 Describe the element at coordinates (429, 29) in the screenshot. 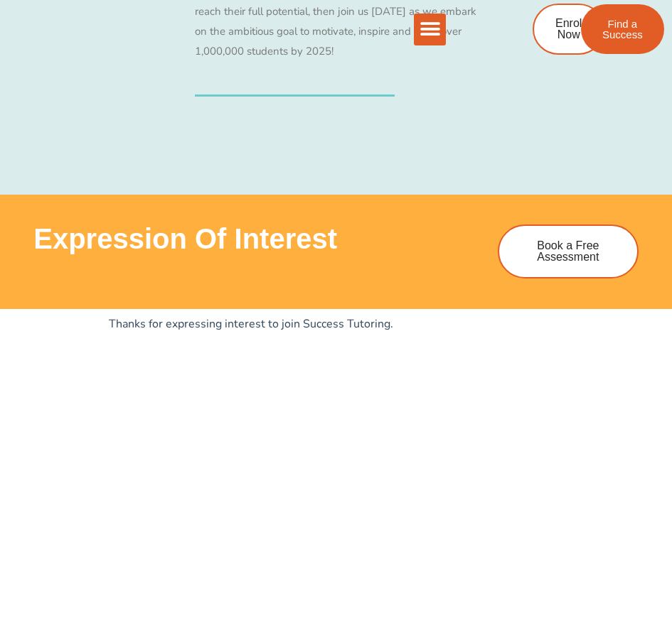

I see `div: Menu Toggle` at that location.